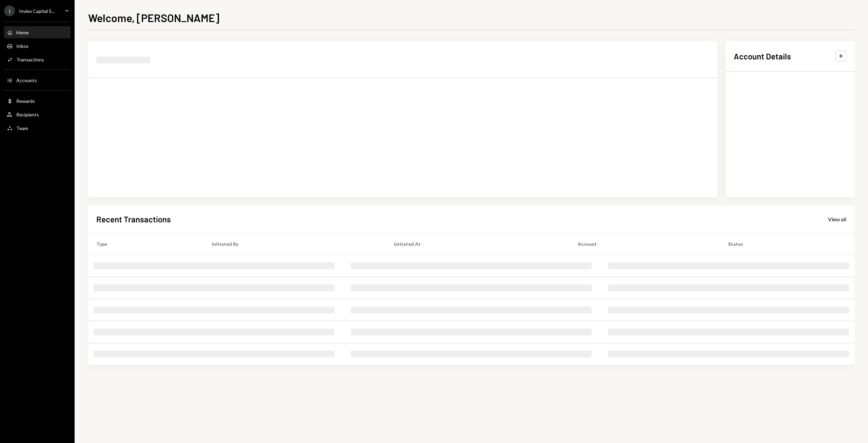  Describe the element at coordinates (25, 101) in the screenshot. I see `div: Rewards` at that location.